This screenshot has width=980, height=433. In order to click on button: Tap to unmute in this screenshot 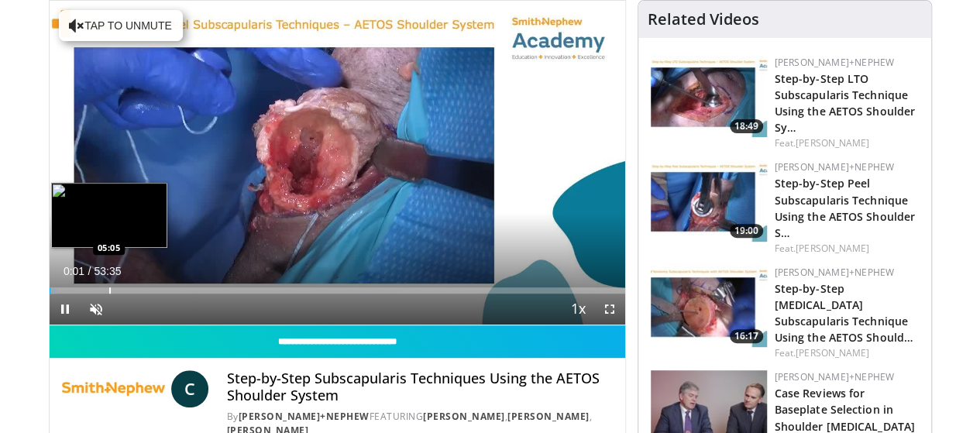, I will do `click(121, 26)`.